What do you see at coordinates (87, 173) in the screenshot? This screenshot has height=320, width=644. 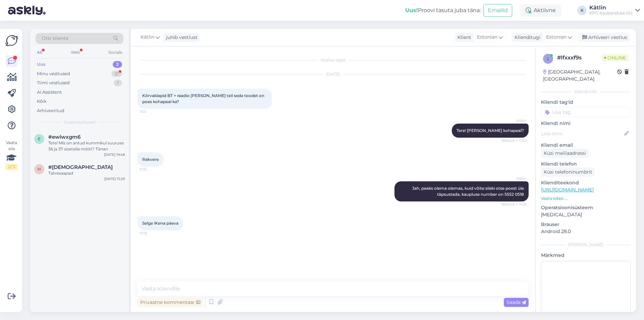 I see `div: Talvesaapad` at bounding box center [87, 173].